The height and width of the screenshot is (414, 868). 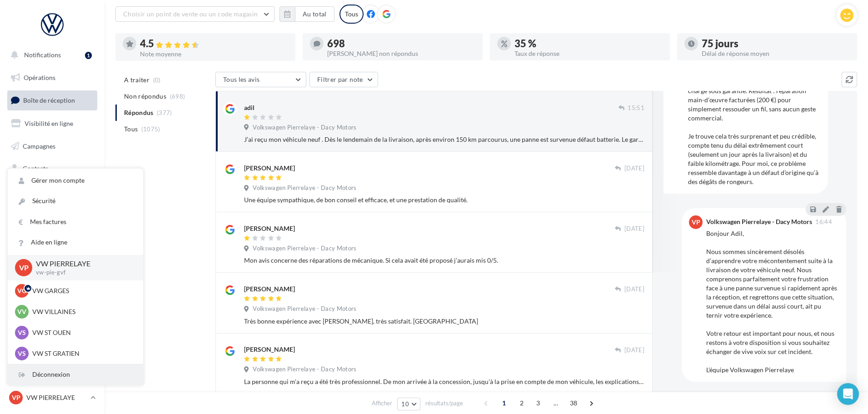 What do you see at coordinates (344, 80) in the screenshot?
I see `button: Filtrer par note` at bounding box center [344, 80].